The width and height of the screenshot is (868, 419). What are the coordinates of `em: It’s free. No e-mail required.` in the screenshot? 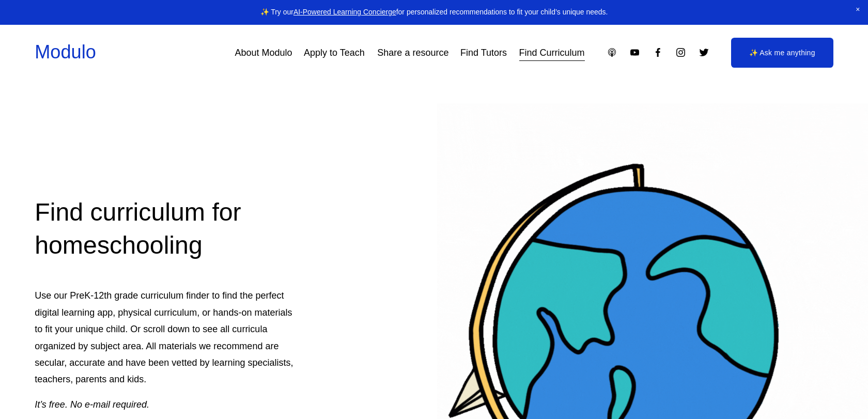 It's located at (92, 404).